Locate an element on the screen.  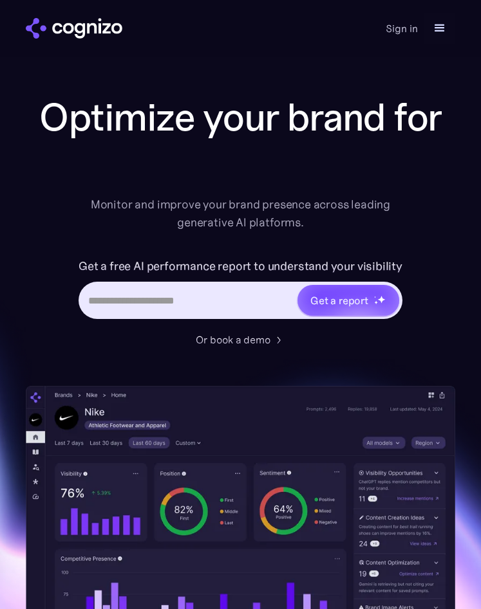
div: Or book a demo is located at coordinates (233, 340).